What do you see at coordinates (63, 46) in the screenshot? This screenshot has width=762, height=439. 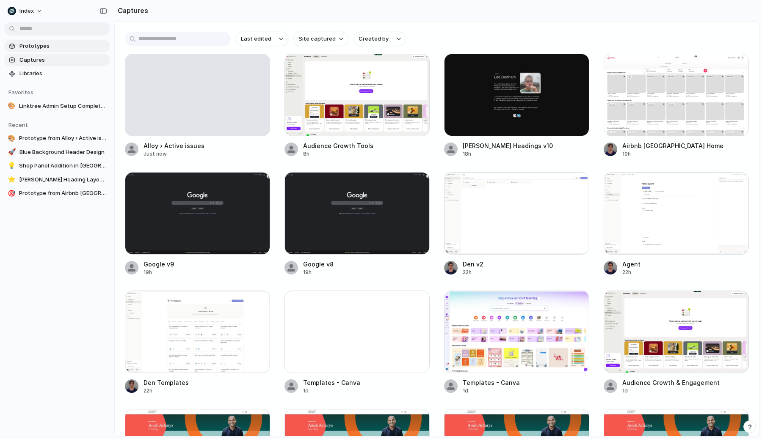 I see `span: Prototypes` at bounding box center [63, 46].